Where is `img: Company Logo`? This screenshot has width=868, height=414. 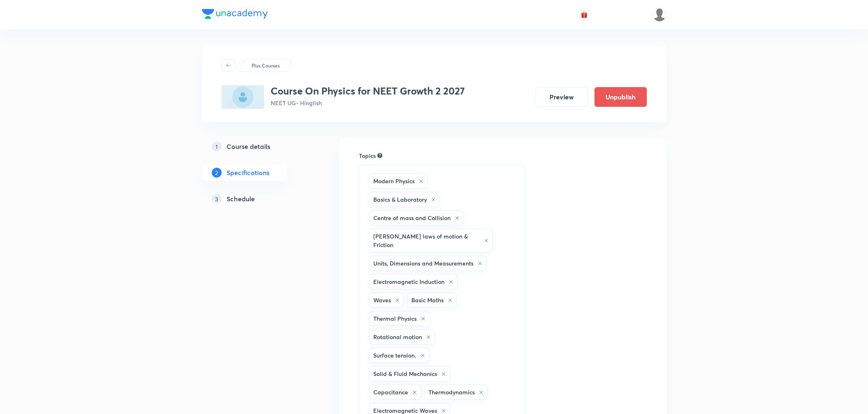
img: Company Logo is located at coordinates (234, 14).